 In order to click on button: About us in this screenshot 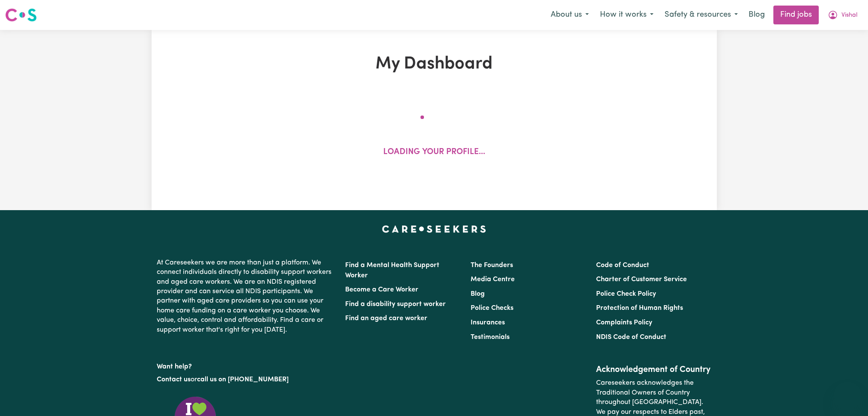, I will do `click(570, 15)`.